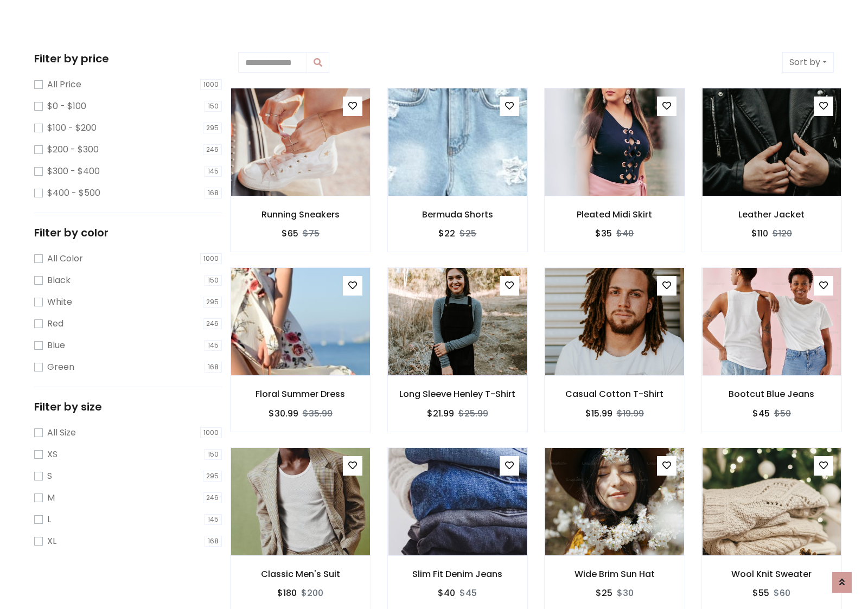  I want to click on h6: Bermuda Shorts, so click(458, 215).